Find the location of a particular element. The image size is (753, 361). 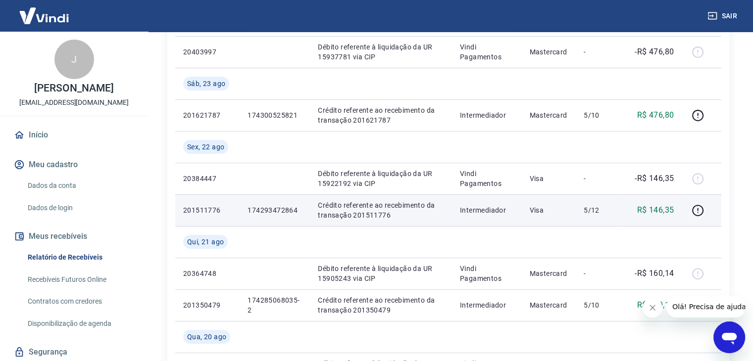

p: Débito referente à liquidação da UR 15922192 via CIP is located at coordinates (381, 179).